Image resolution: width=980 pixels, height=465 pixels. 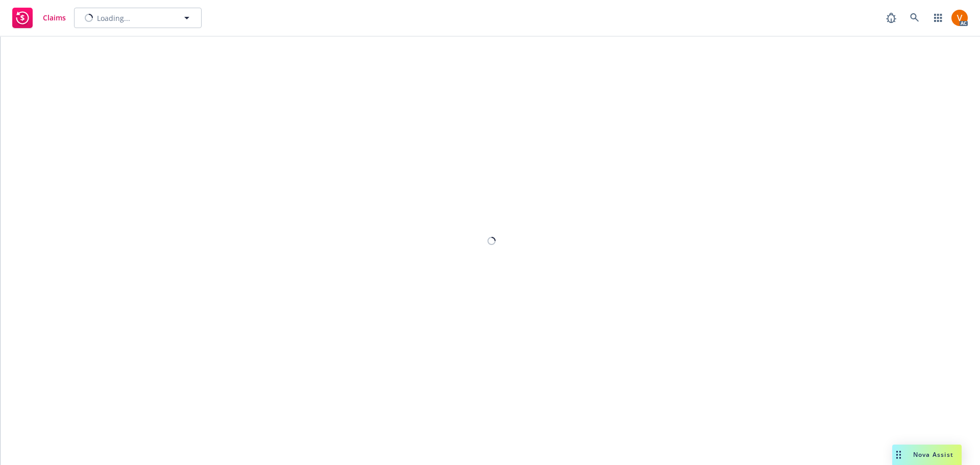 I want to click on a: Search, so click(x=915, y=18).